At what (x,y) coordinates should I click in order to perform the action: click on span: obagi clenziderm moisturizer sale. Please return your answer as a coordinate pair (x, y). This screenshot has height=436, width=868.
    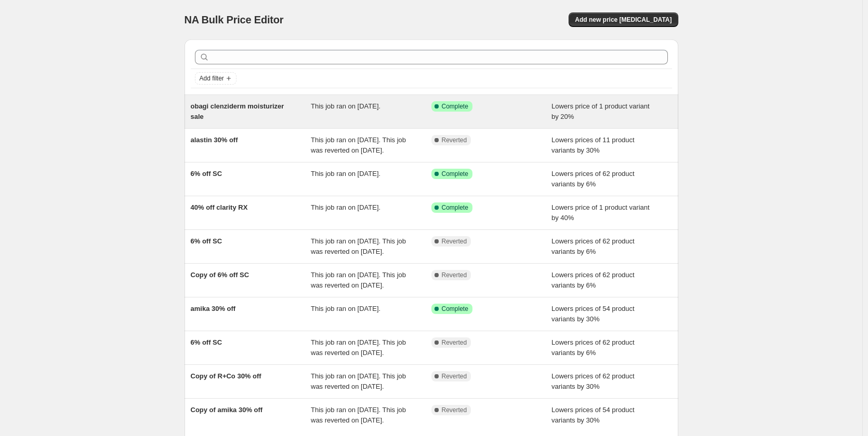
    Looking at the image, I should click on (237, 111).